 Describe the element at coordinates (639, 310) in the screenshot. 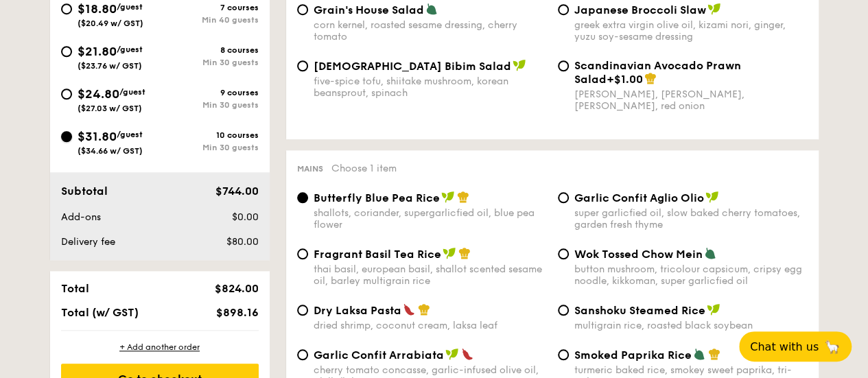

I see `span: Sanshoku Steamed Rice` at that location.